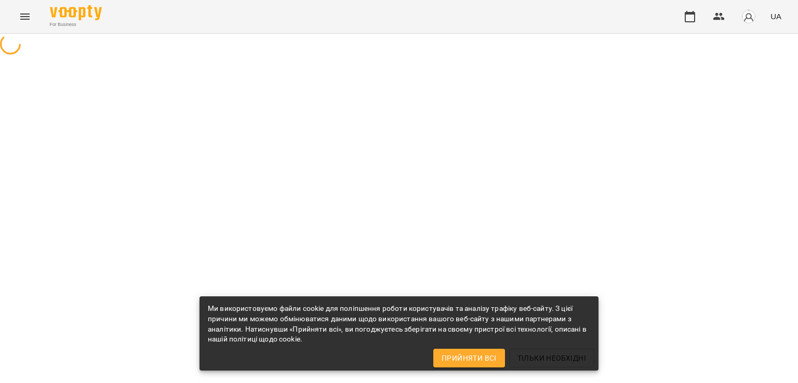 Image resolution: width=798 pixels, height=383 pixels. I want to click on button: UA, so click(776, 16).